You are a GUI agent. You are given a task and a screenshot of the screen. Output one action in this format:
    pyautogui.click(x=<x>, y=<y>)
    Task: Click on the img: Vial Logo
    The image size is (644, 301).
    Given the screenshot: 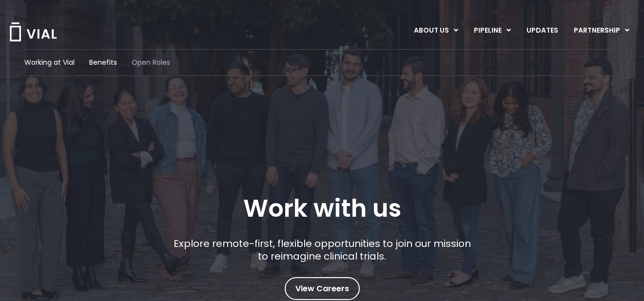 What is the action you would take?
    pyautogui.click(x=33, y=31)
    